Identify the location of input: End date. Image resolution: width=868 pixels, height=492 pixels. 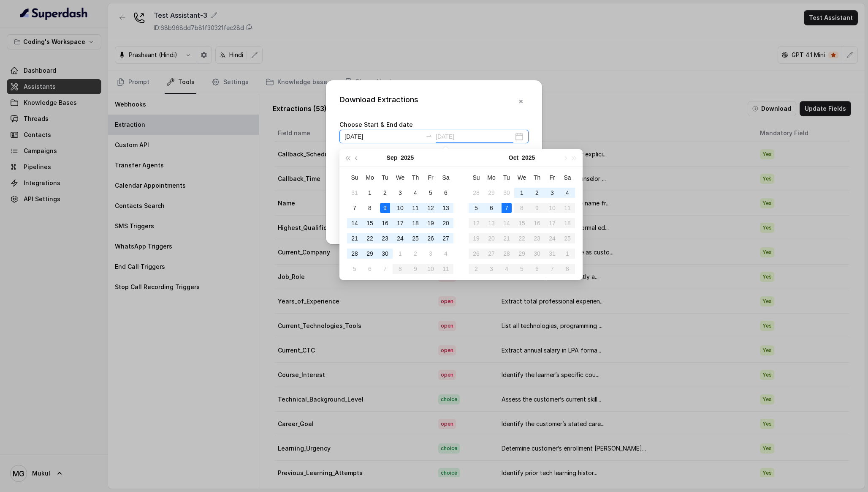
(474, 137).